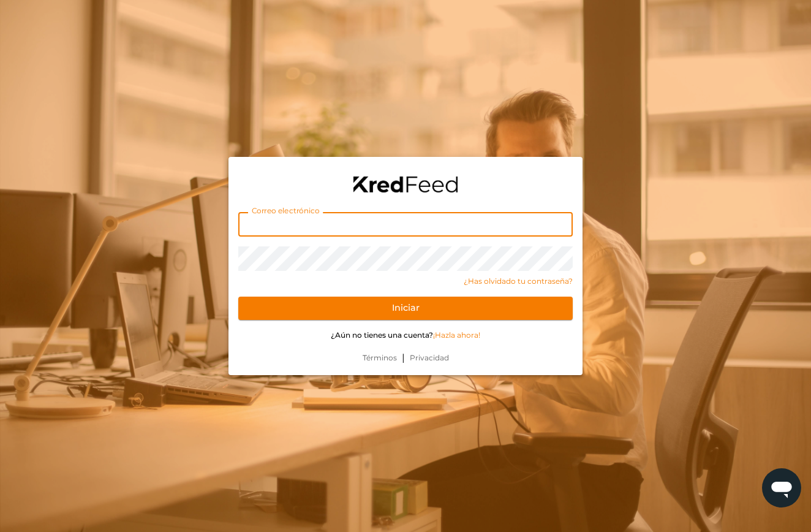 This screenshot has height=532, width=811. What do you see at coordinates (406, 335) in the screenshot?
I see `p: ¿Aún no tienes una cuenta?` at bounding box center [406, 335].